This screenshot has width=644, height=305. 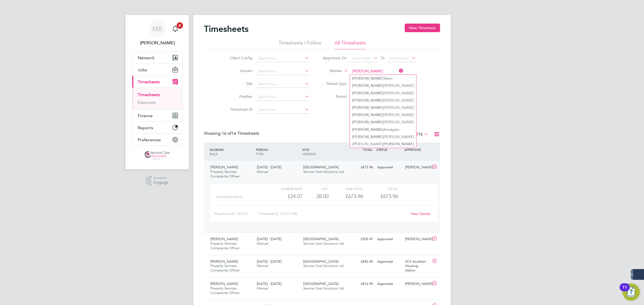 I want to click on div: £24.07, so click(x=285, y=196).